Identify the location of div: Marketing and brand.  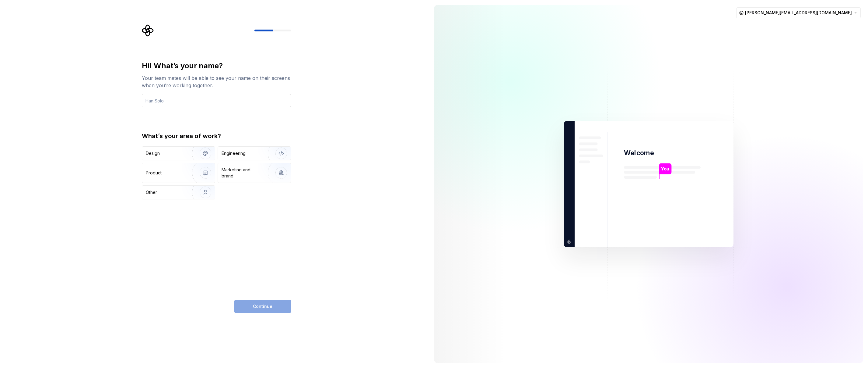
(242, 173).